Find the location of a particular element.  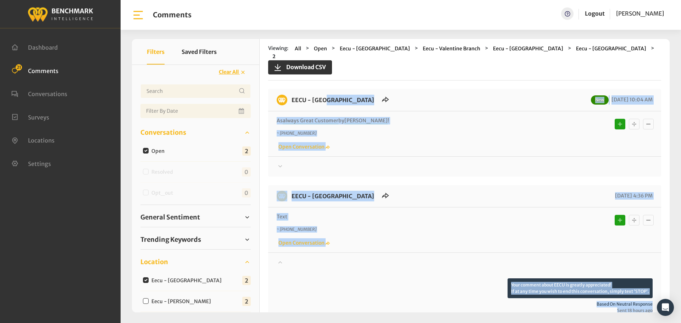

input: Open is located at coordinates (146, 151).